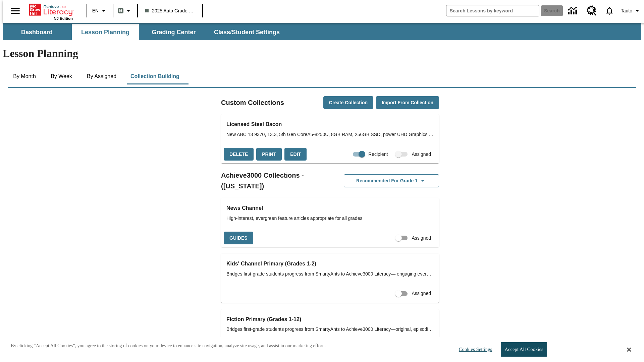 This screenshot has height=362, width=644. Describe the element at coordinates (105, 32) in the screenshot. I see `span: Lesson Planning` at that location.